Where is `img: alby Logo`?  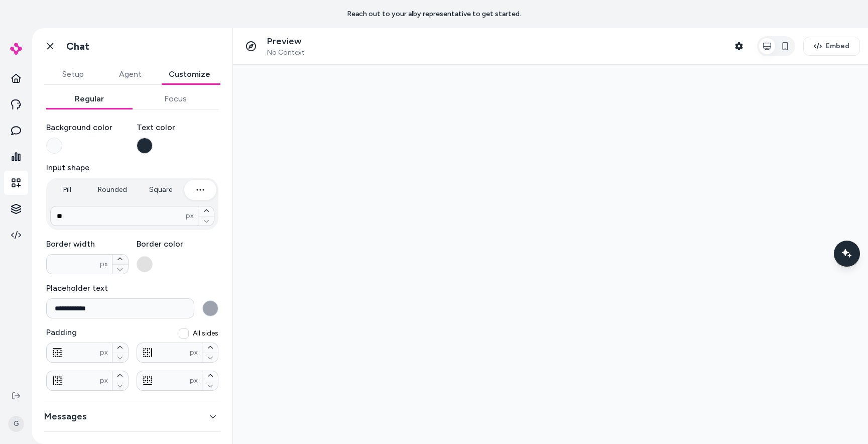 img: alby Logo is located at coordinates (16, 48).